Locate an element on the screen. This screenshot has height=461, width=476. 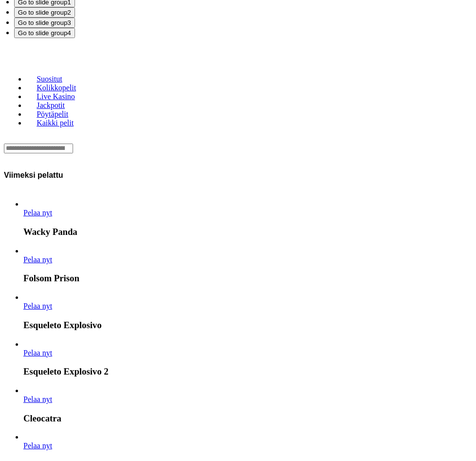
article: Esqueleto Explosivo is located at coordinates (248, 312).